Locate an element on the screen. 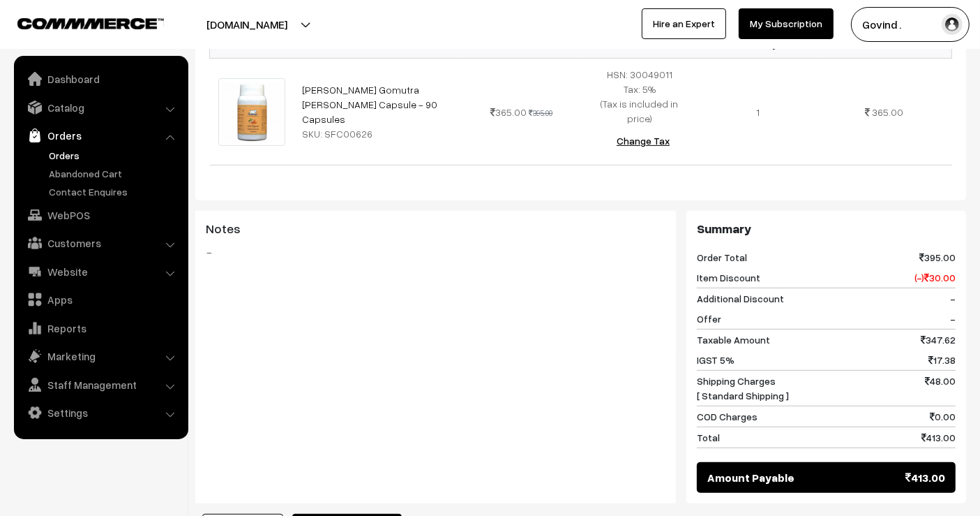  span: 1 is located at coordinates (758, 112).